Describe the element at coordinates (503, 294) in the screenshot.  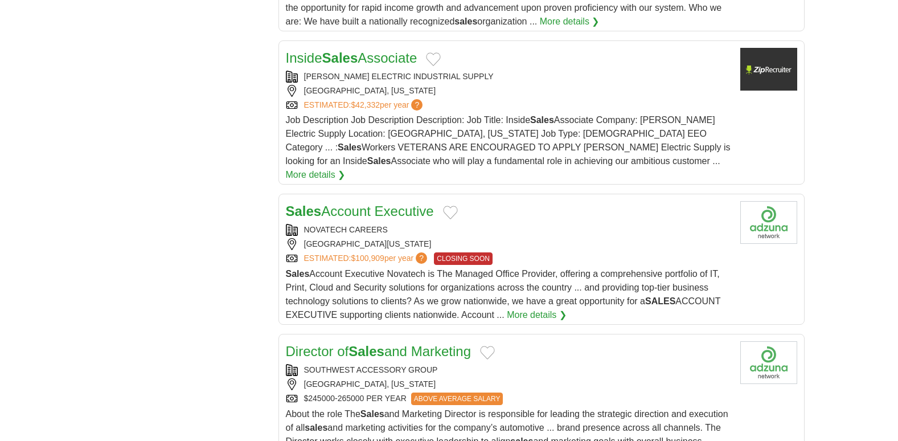
I see `span: Account Executive Novatech is The Managed Office Provider, offering a comprehensive portfolio of ...` at that location.